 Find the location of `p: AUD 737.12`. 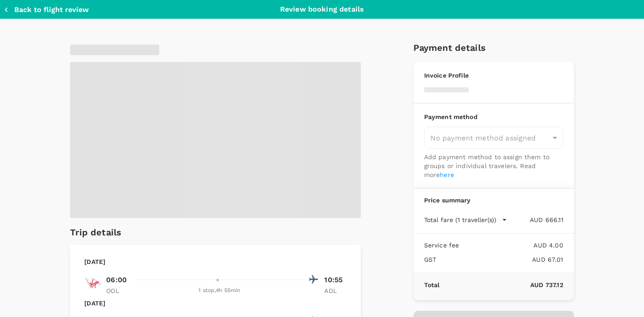

p: AUD 737.12 is located at coordinates (501, 285).